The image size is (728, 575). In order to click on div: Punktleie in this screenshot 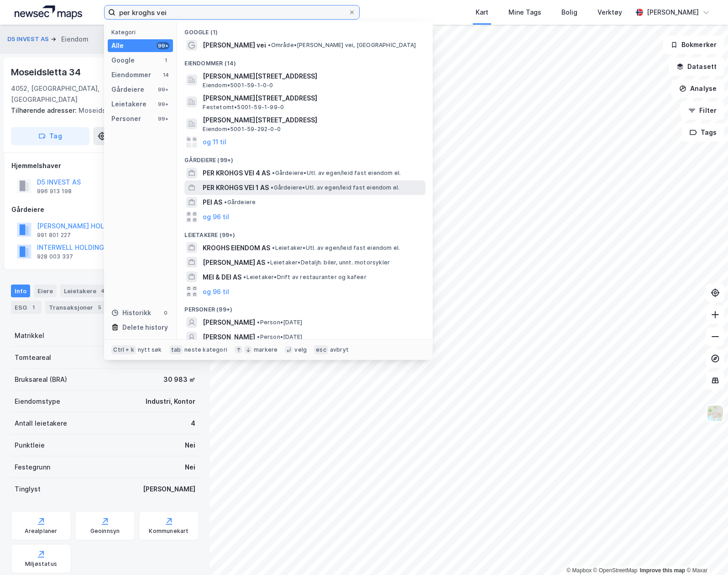, I will do `click(30, 446)`.